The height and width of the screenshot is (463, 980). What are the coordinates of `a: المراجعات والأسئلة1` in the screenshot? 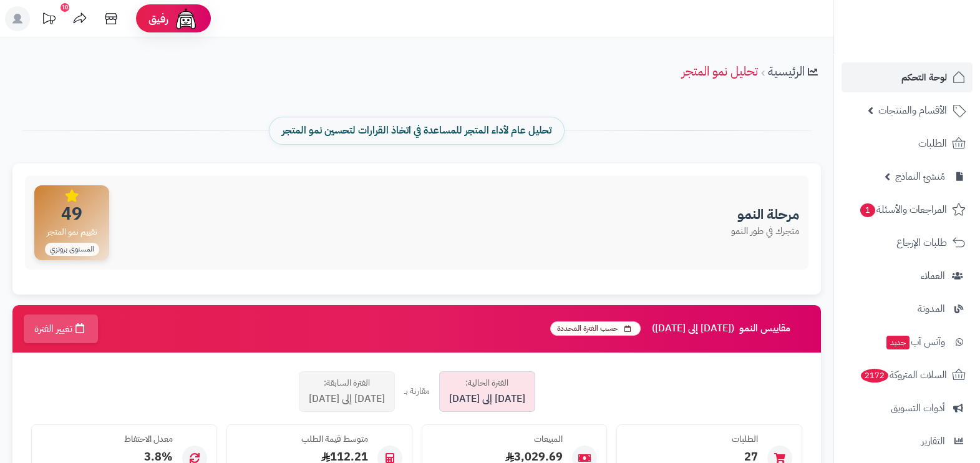 It's located at (907, 210).